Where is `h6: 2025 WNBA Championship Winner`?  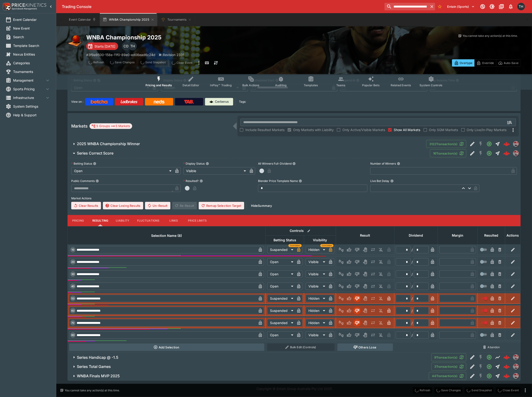
h6: 2025 WNBA Championship Winner is located at coordinates (108, 144).